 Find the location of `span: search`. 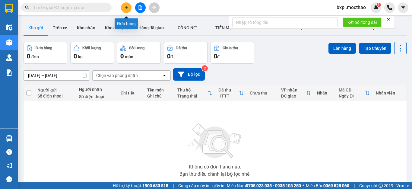

span: search is located at coordinates (27, 8).